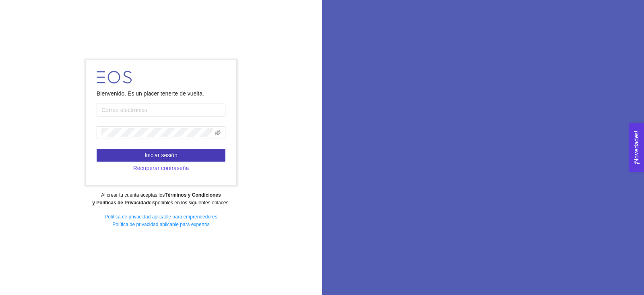 This screenshot has width=644, height=295. What do you see at coordinates (218, 133) in the screenshot?
I see `span: eye-invisible` at bounding box center [218, 133].